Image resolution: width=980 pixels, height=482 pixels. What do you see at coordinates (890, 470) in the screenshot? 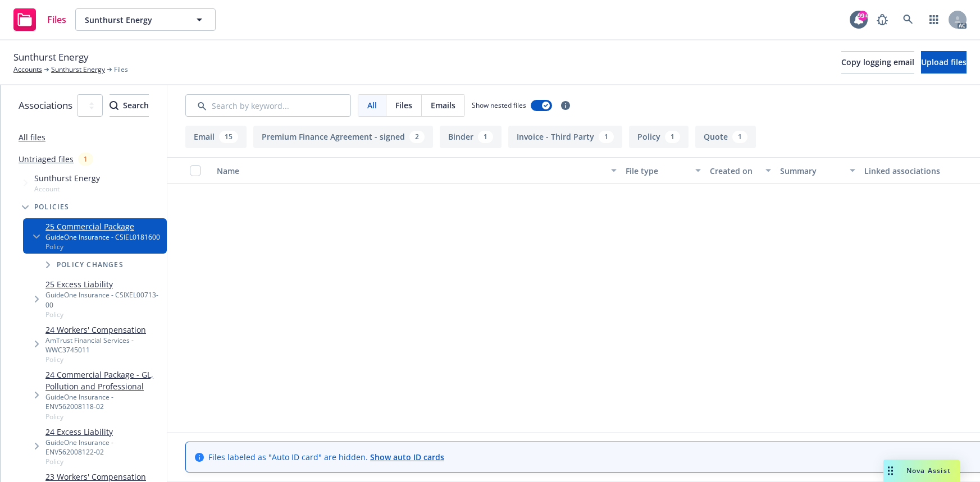
I see `div: Drag to move` at bounding box center [890, 470].